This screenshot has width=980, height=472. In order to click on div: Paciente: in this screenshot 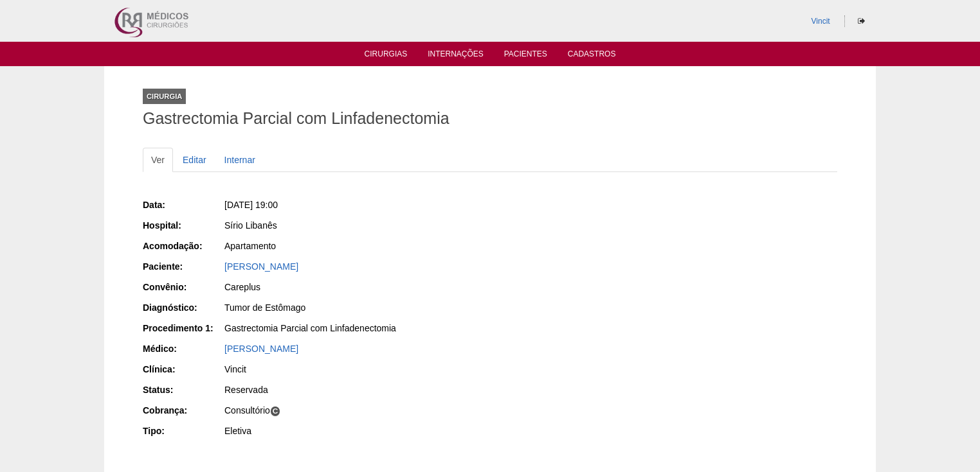, I will do `click(182, 267)`.